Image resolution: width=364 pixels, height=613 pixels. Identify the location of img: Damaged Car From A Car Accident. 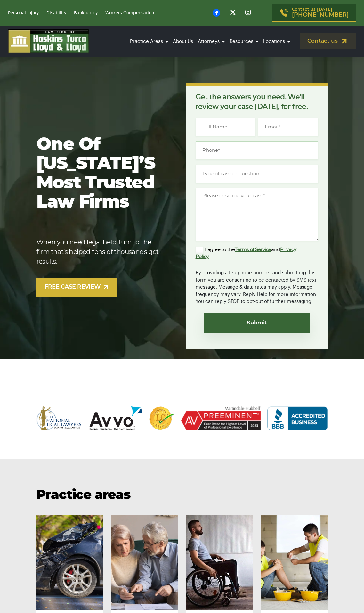
(70, 562).